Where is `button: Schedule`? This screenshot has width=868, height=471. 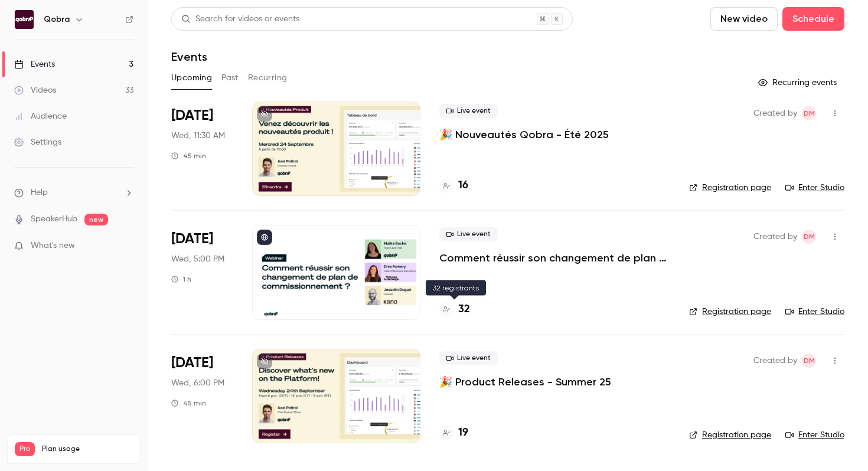 button: Schedule is located at coordinates (813, 19).